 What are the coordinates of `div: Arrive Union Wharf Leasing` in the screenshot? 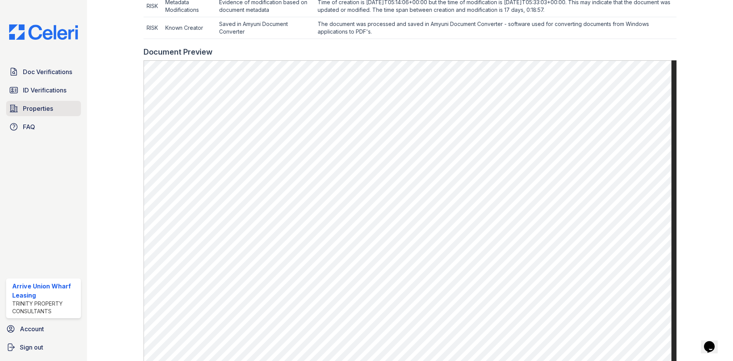 It's located at (45, 291).